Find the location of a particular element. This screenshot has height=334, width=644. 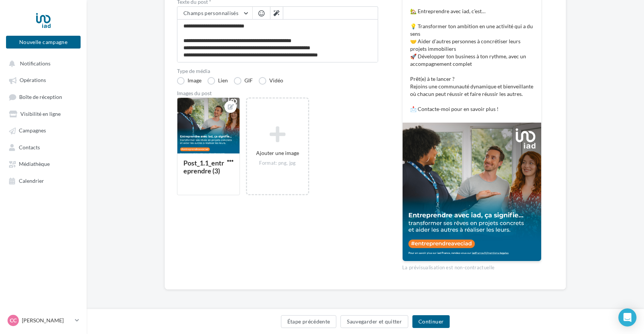

a: Médiathèque is located at coordinates (43, 164).